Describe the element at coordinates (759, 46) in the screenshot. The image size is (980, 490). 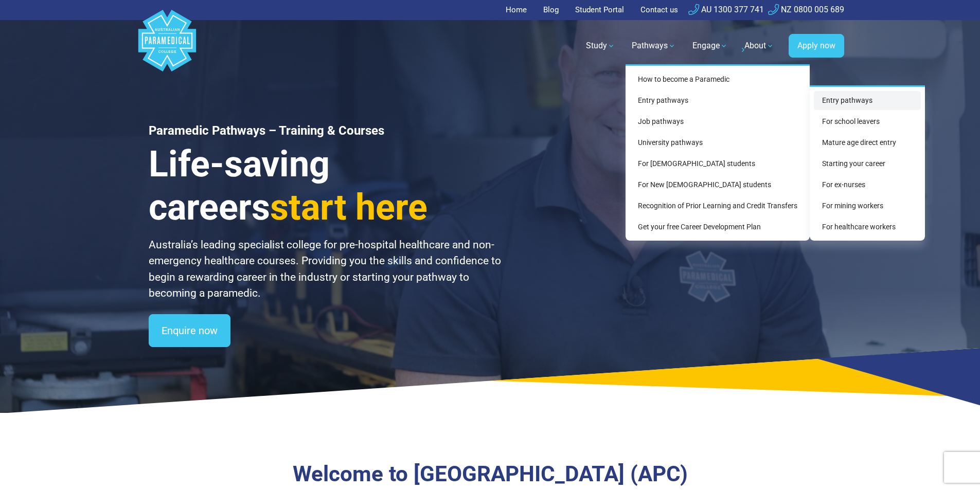
I see `a: About` at that location.